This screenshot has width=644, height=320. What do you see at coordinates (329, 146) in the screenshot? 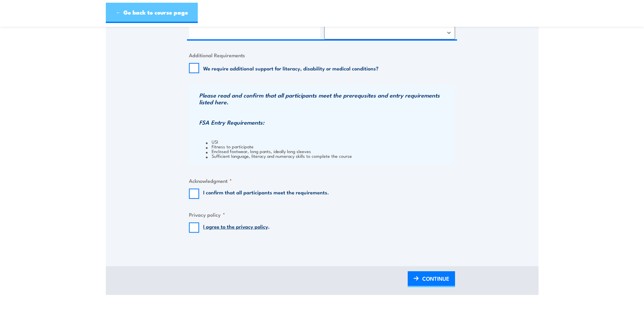
I see `li: Fitness to participate` at bounding box center [329, 146].